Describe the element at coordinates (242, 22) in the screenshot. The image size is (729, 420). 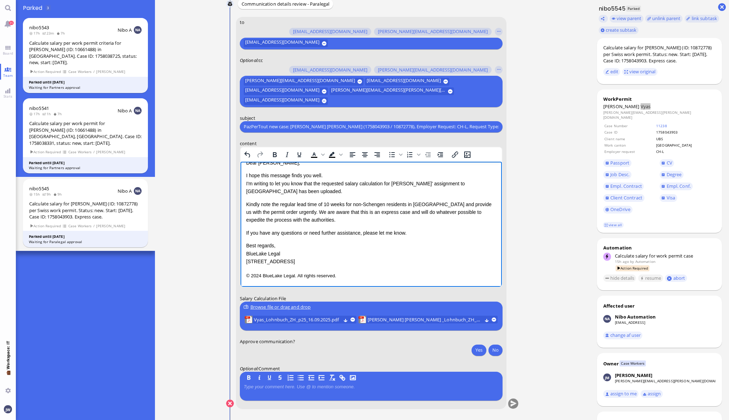
I see `span: to` at that location.